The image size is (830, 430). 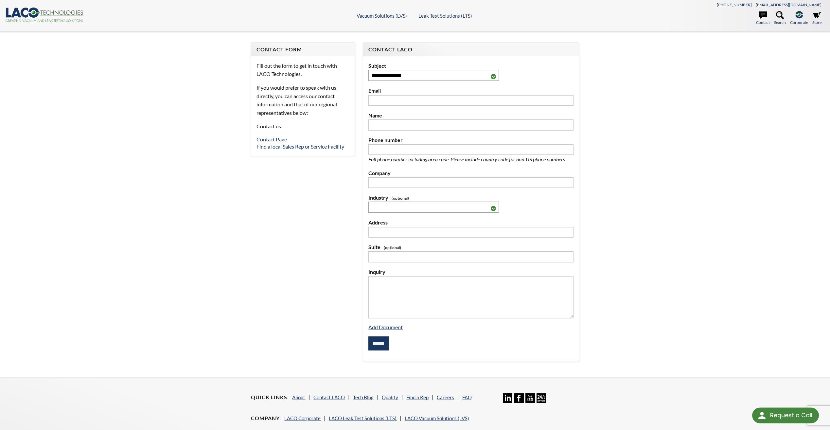 What do you see at coordinates (541, 401) in the screenshot?
I see `a: 24/7 Support` at bounding box center [541, 401].